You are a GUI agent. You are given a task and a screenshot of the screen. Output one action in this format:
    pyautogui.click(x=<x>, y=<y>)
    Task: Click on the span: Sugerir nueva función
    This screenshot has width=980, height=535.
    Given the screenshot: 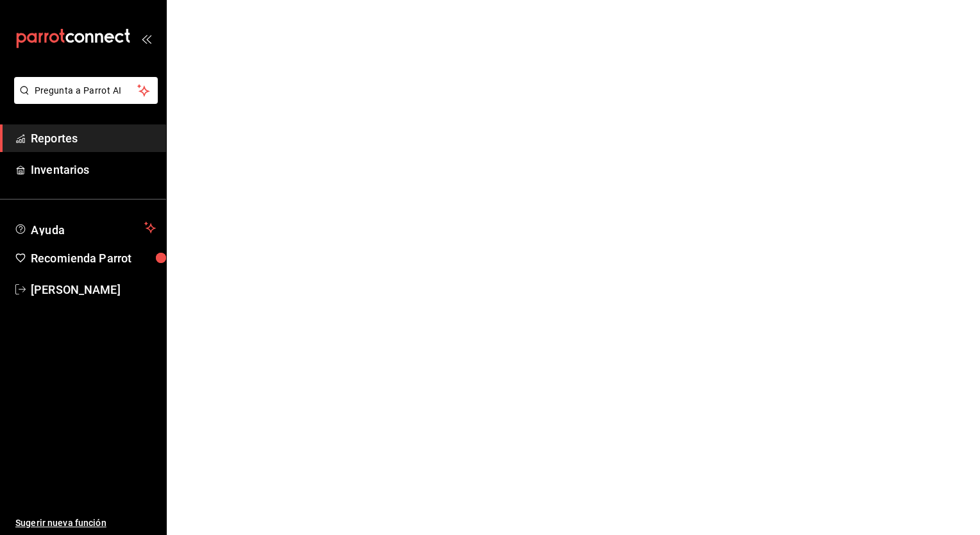 What is the action you would take?
    pyautogui.click(x=85, y=522)
    